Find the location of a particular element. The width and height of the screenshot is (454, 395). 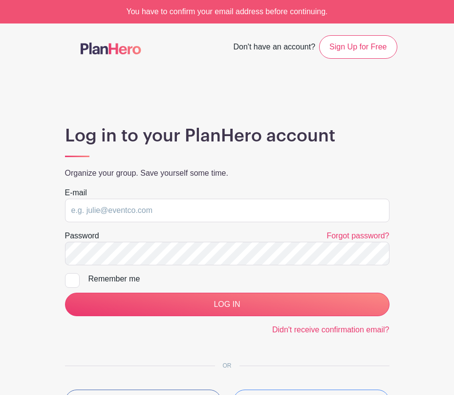

label: Password is located at coordinates (82, 236).